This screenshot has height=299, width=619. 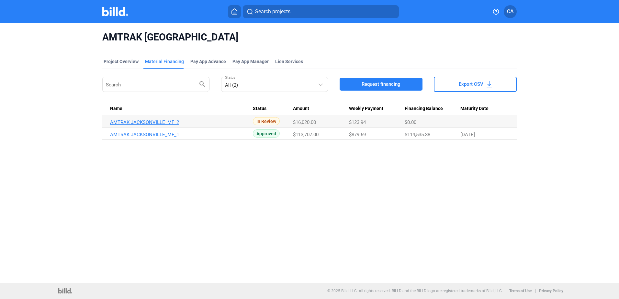 I want to click on span: $879.69, so click(x=358, y=135).